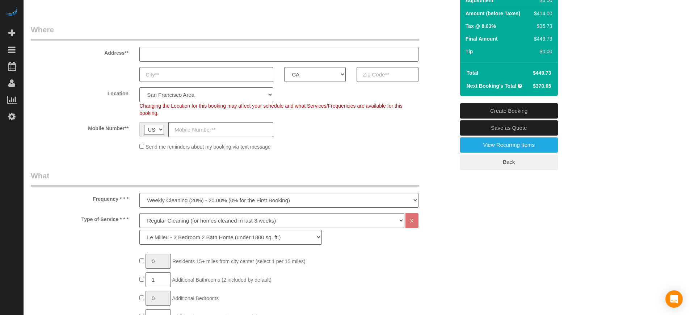  Describe the element at coordinates (493, 13) in the screenshot. I see `label: Amount (before Taxes)` at that location.